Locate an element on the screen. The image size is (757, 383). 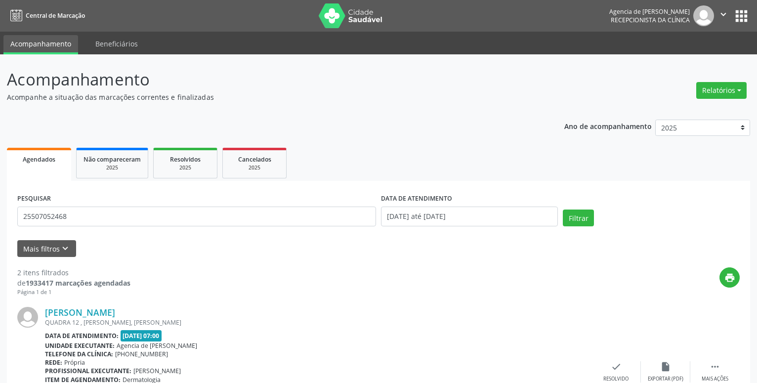
span: Própria is located at coordinates (75, 362).